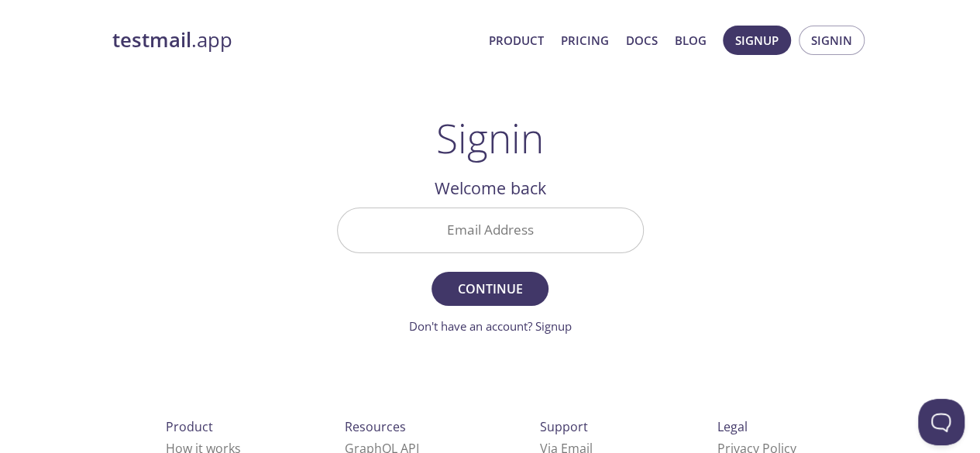 The image size is (980, 453). What do you see at coordinates (564, 427) in the screenshot?
I see `span: Support` at bounding box center [564, 427].